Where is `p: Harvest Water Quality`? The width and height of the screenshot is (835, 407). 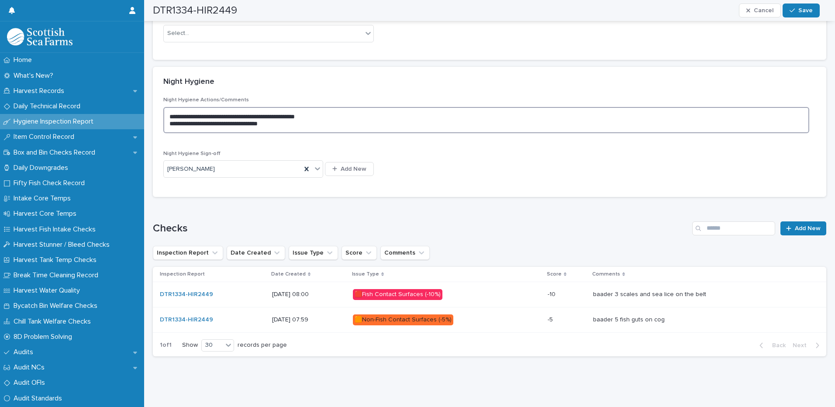
p: Harvest Water Quality is located at coordinates (48, 290).